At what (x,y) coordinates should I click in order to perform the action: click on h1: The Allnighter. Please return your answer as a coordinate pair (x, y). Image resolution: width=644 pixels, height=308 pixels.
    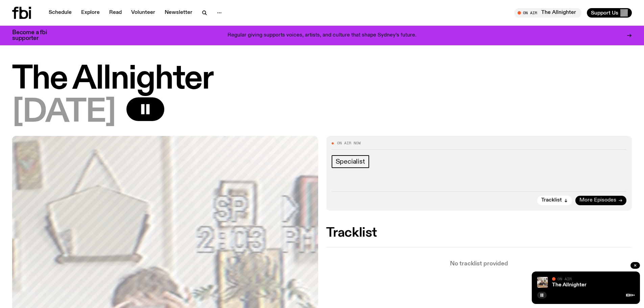
    Looking at the image, I should click on (322, 79).